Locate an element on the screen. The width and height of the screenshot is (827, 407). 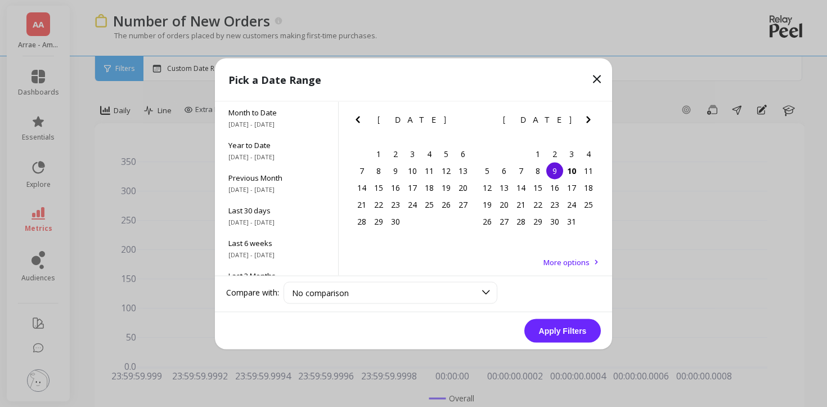
div: Choose Tuesday, October 21st, 2025 is located at coordinates (521, 204).